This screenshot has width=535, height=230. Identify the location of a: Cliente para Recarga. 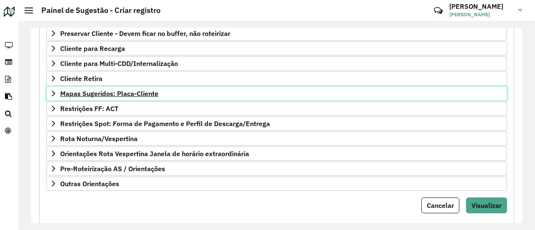
(277, 48).